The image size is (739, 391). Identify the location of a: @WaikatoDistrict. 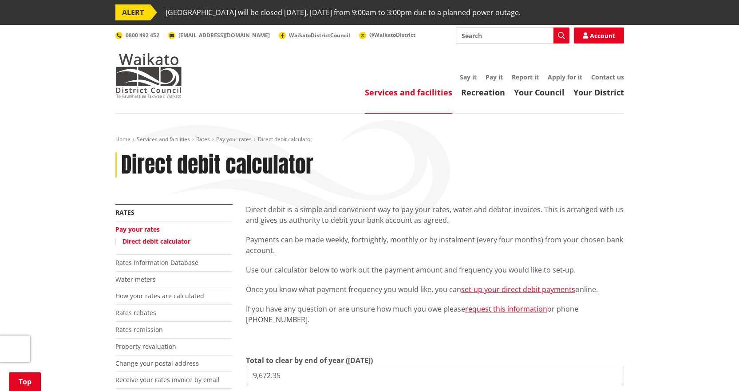
(387, 35).